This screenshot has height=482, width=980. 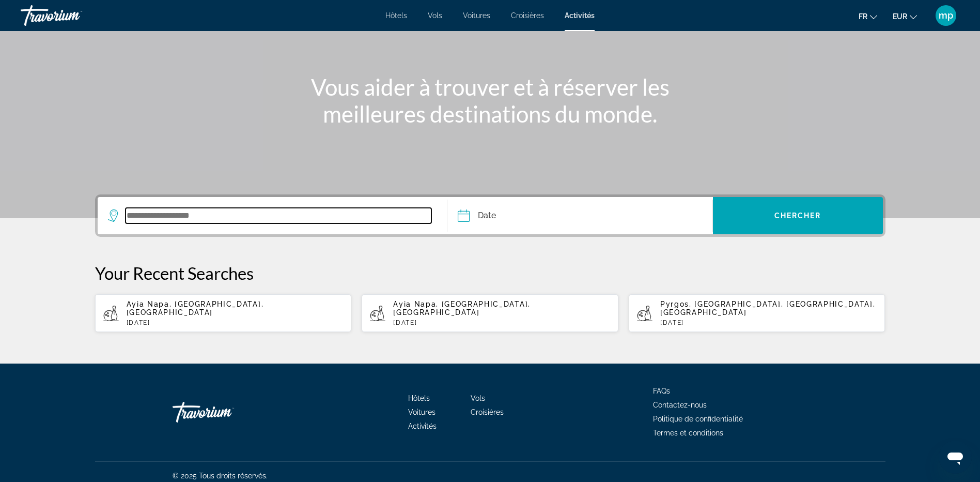 I want to click on span: FAQs, so click(x=662, y=391).